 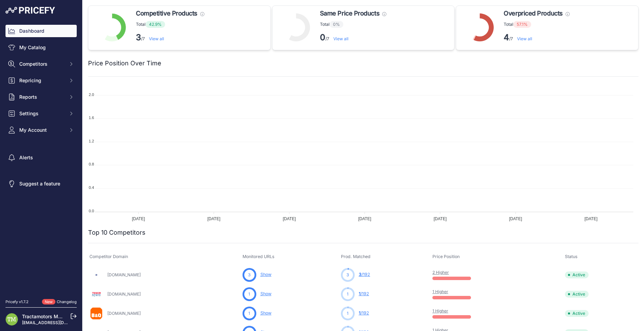 What do you see at coordinates (533, 13) in the screenshot?
I see `span: Overpriced Products` at bounding box center [533, 13].